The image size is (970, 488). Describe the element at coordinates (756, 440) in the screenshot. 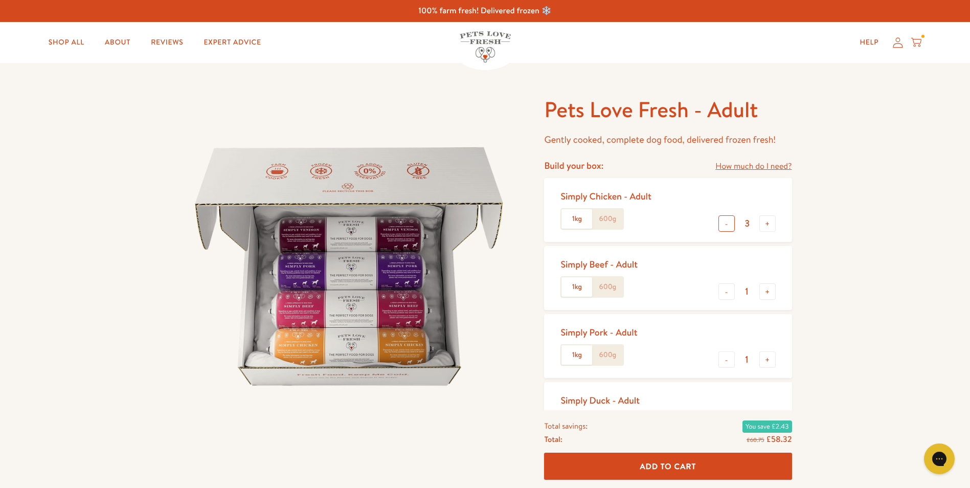

I see `s: £60.75` at that location.